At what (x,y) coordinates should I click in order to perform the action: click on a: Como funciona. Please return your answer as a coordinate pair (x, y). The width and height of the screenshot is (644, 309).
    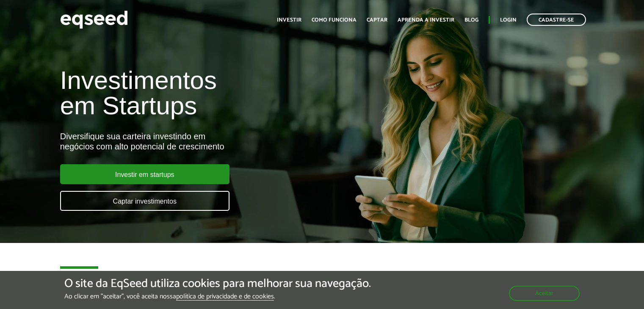
    Looking at the image, I should click on (334, 20).